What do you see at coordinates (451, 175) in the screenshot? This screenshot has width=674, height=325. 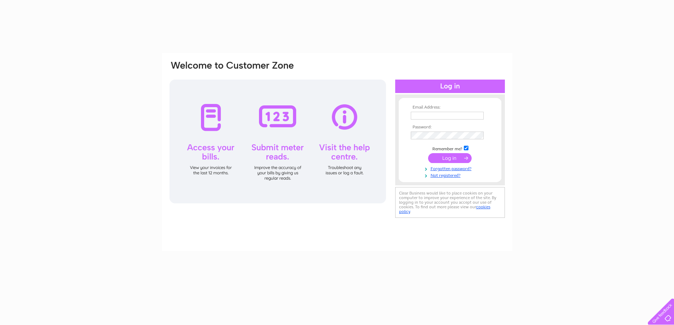 I see `a: Not registered?` at bounding box center [451, 175].